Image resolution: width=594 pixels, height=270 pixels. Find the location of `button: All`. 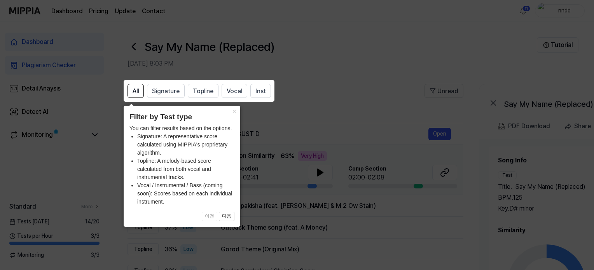

button: All is located at coordinates (136, 91).